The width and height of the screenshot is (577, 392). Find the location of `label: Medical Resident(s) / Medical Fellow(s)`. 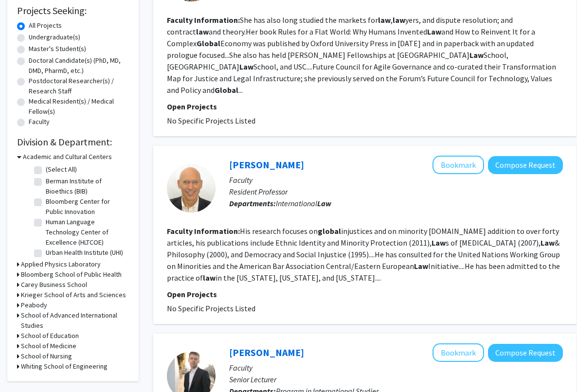

label: Medical Resident(s) / Medical Fellow(s) is located at coordinates (79, 107).